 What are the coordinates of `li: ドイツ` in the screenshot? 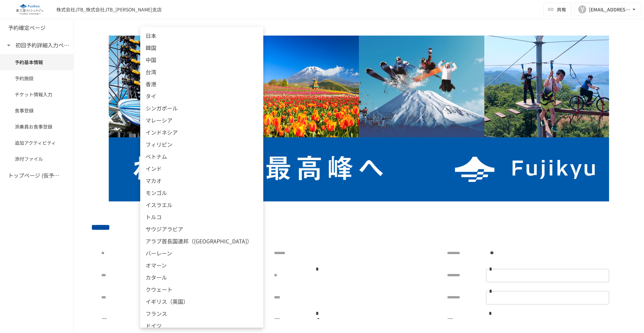 It's located at (202, 326).